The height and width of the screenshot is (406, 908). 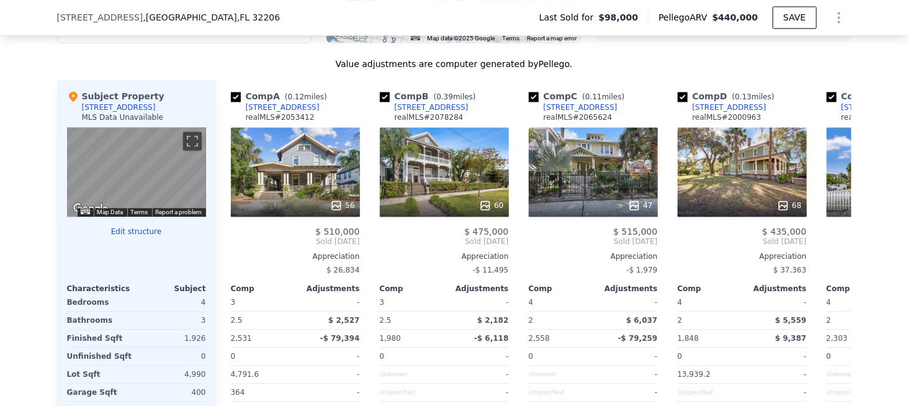 What do you see at coordinates (491, 270) in the screenshot?
I see `span: -$ 11,495` at bounding box center [491, 270].